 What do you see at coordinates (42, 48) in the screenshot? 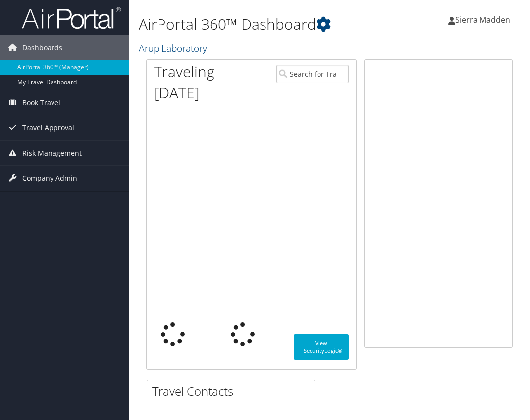
I see `span: Dashboards` at bounding box center [42, 48].